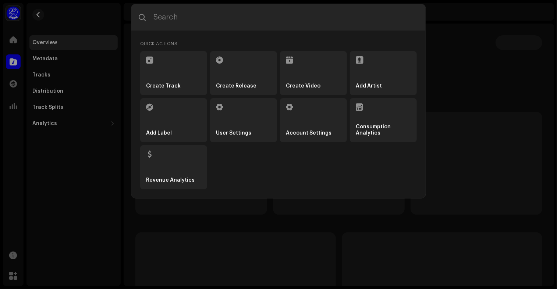 This screenshot has height=289, width=557. Describe the element at coordinates (369, 86) in the screenshot. I see `strong: Add Artist` at that location.